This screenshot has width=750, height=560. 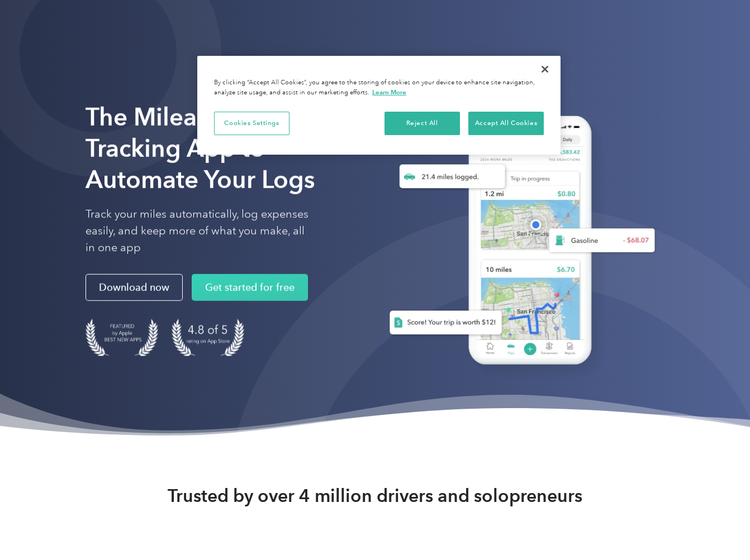 What do you see at coordinates (518, 243) in the screenshot?
I see `img: Everlance, mileage tracker app, expense tracking app` at bounding box center [518, 243].